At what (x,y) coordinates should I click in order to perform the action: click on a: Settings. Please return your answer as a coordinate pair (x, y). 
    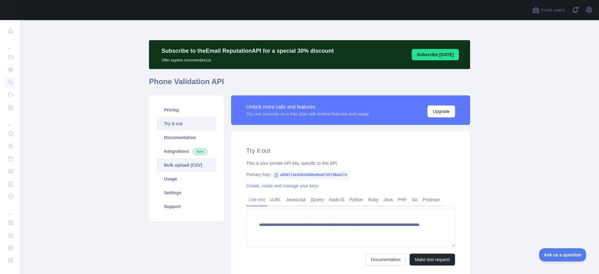
    Looking at the image, I should click on (186, 193).